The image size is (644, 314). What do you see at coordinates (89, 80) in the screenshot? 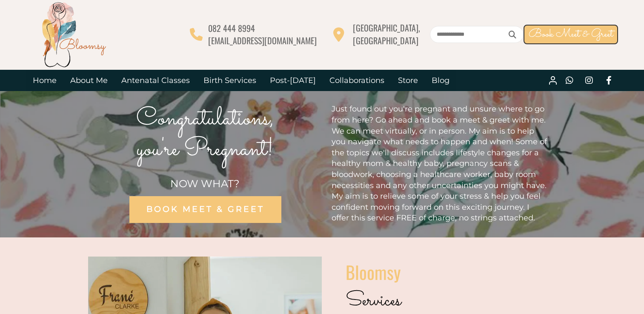
I see `a: About Me` at bounding box center [89, 80].